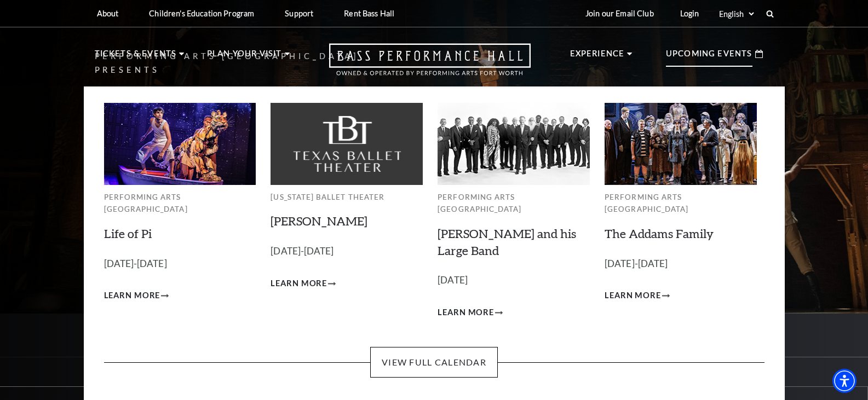 The width and height of the screenshot is (868, 400). Describe the element at coordinates (736, 14) in the screenshot. I see `select: Select:` at that location.